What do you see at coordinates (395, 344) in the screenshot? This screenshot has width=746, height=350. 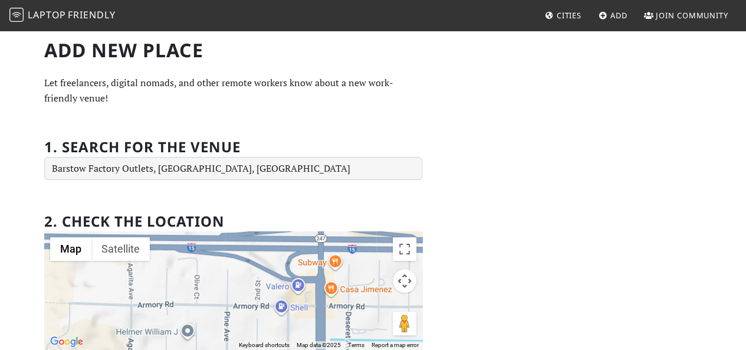 I see `a: Report a map error` at bounding box center [395, 344].